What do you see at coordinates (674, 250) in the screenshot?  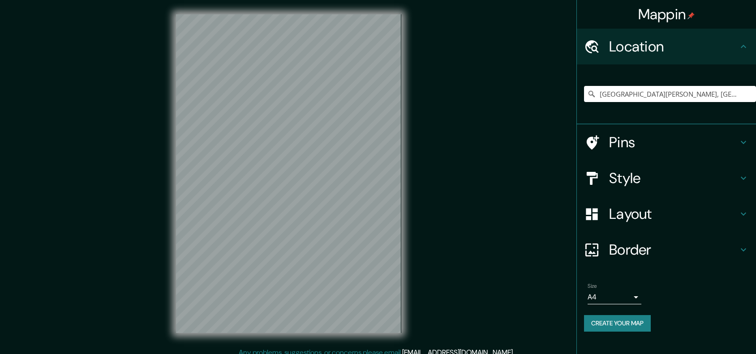 I see `h4: Border` at bounding box center [674, 250].